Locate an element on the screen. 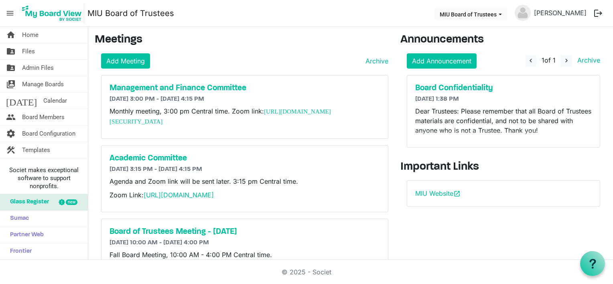  span: Files is located at coordinates (28, 51).